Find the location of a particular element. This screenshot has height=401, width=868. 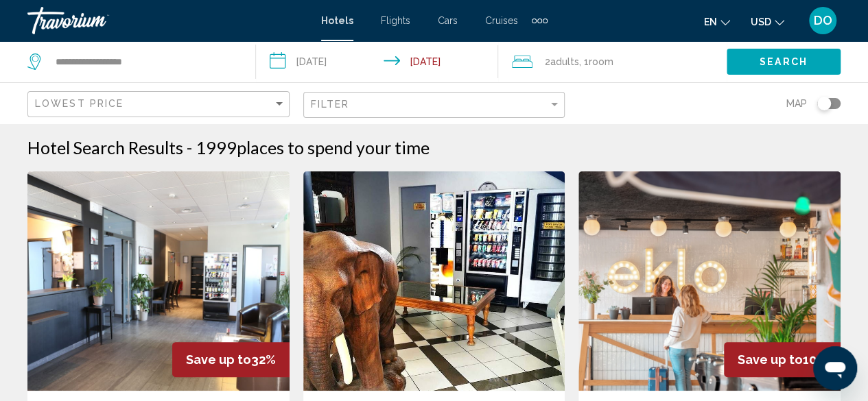

a: Cars is located at coordinates (447, 21).